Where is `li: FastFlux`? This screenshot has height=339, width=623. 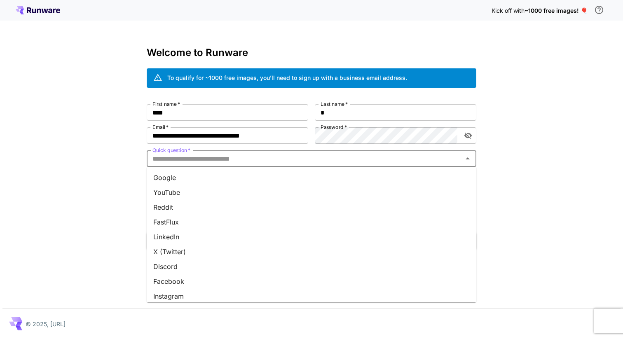 li: FastFlux is located at coordinates (312, 222).